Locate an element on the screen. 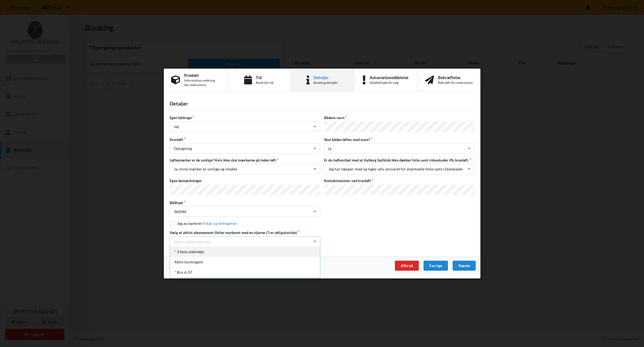 The image size is (644, 347). div: Sejlbåd is located at coordinates (180, 212).